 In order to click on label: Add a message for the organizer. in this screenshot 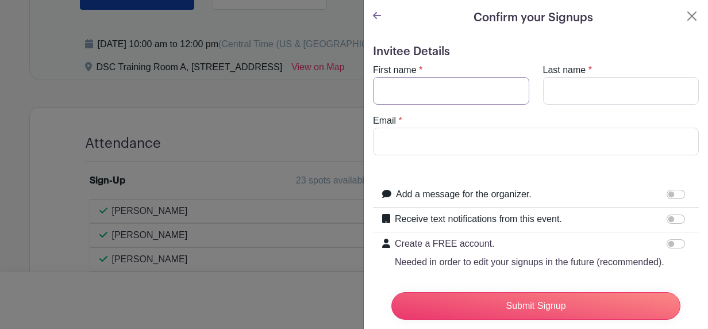, I will do `click(464, 194)`.